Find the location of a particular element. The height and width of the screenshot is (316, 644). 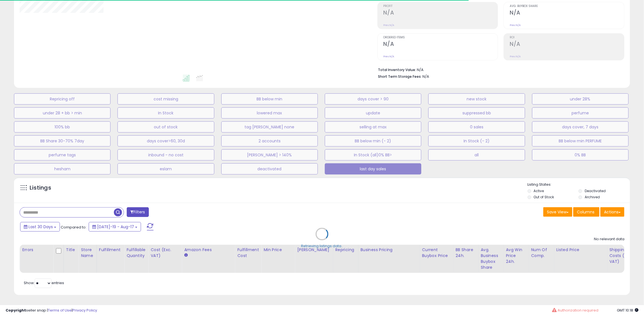

button: BB below min is located at coordinates (269, 99).